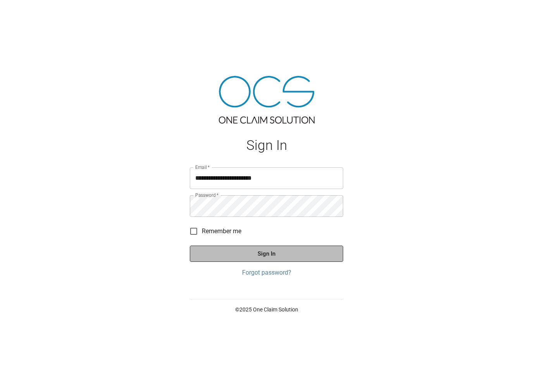 The height and width of the screenshot is (392, 533). Describe the element at coordinates (266, 145) in the screenshot. I see `h1: Sign In` at that location.